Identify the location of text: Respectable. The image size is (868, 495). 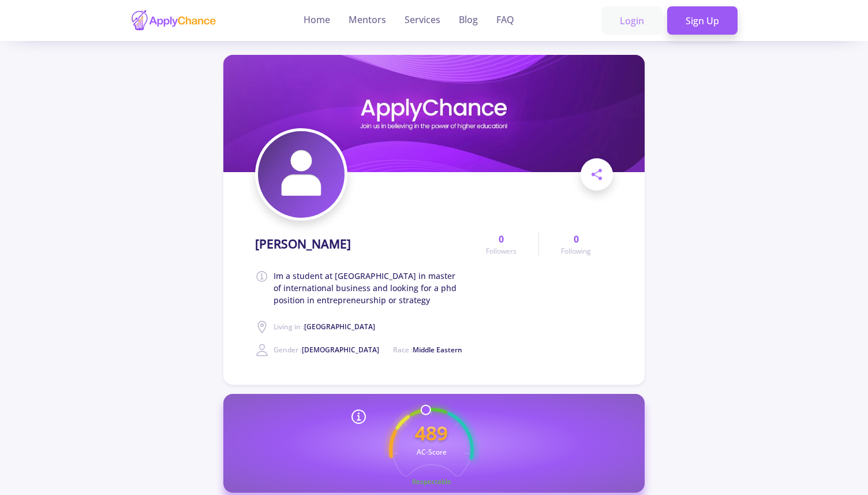
(431, 481).